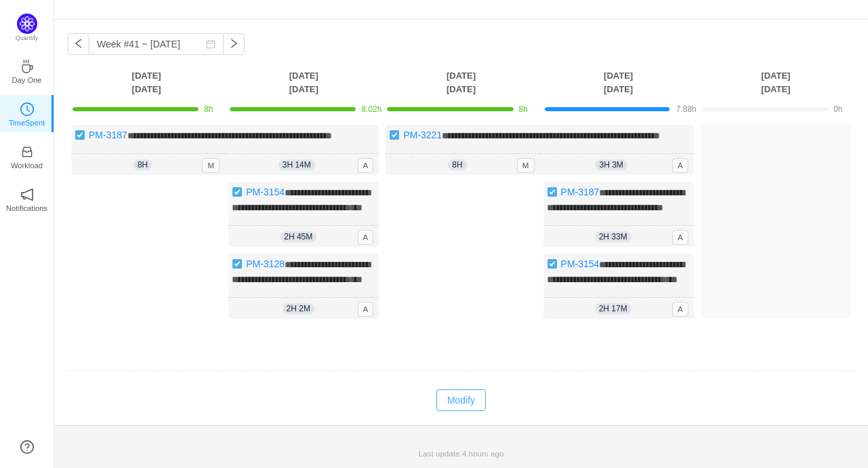  I want to click on i: icon: notification, so click(27, 194).